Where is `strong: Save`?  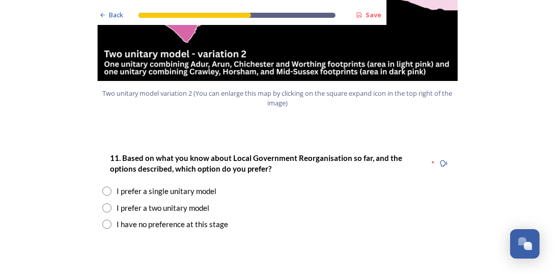
strong: Save is located at coordinates (373, 15).